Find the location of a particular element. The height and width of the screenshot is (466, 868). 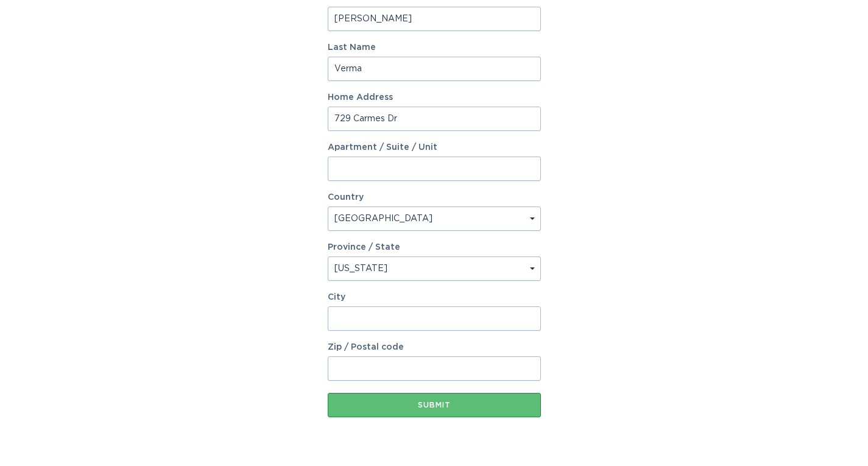

label: Apartment / Suite / Unit is located at coordinates (434, 148).